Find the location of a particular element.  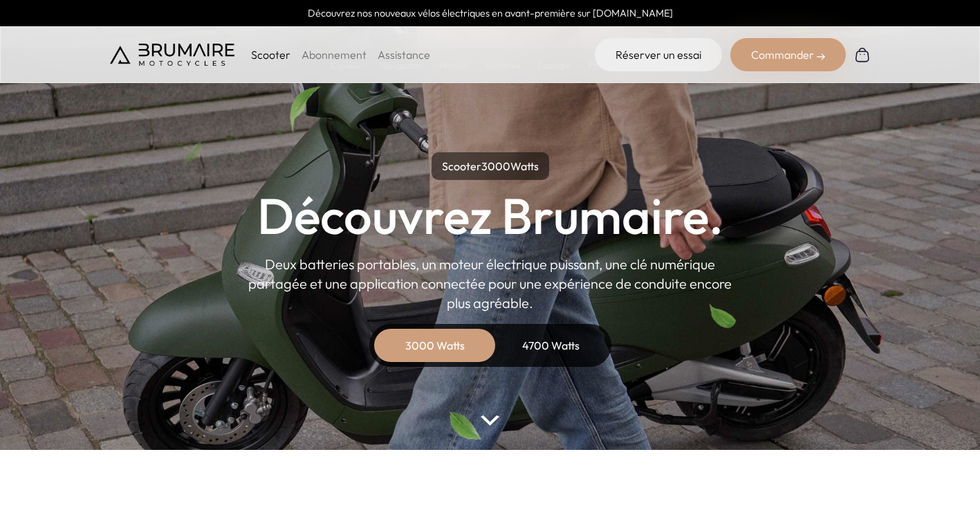

img: Panier is located at coordinates (862, 54).